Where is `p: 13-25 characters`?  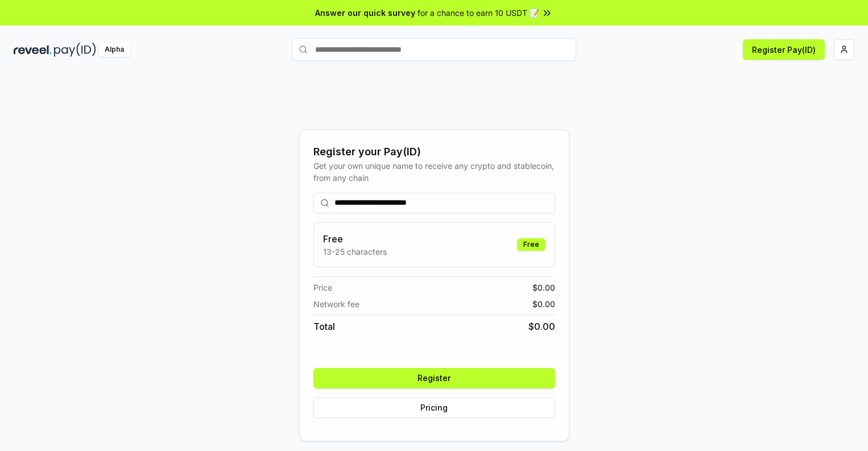 p: 13-25 characters is located at coordinates (355, 251).